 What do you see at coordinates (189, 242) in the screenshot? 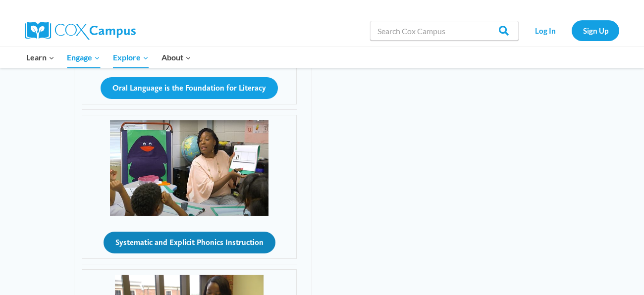
I see `button: Systematic and Explicit Phonics Instruction` at bounding box center [189, 242].